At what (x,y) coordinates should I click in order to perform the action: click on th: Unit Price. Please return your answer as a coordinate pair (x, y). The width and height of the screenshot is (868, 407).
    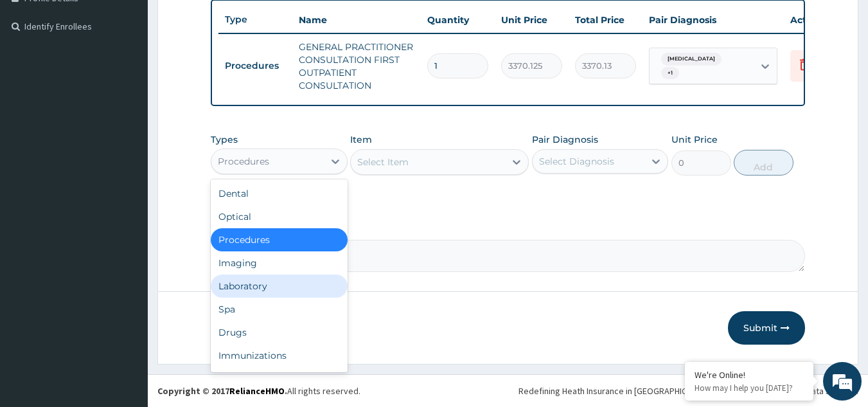
    Looking at the image, I should click on (531, 20).